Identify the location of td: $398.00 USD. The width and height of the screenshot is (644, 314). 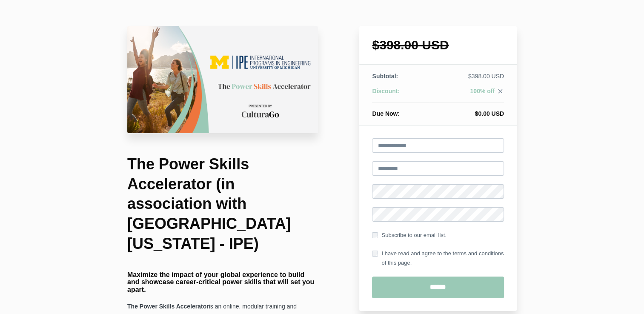
(467, 79).